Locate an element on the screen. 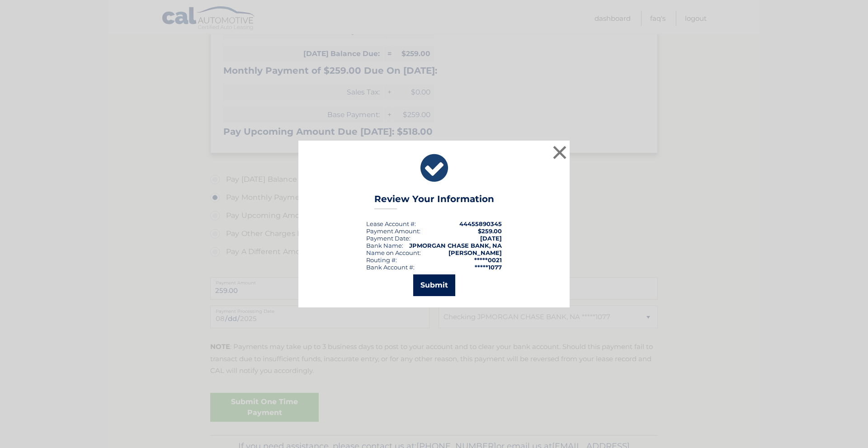 The width and height of the screenshot is (868, 448). div: Bank Account #: is located at coordinates (390, 267).